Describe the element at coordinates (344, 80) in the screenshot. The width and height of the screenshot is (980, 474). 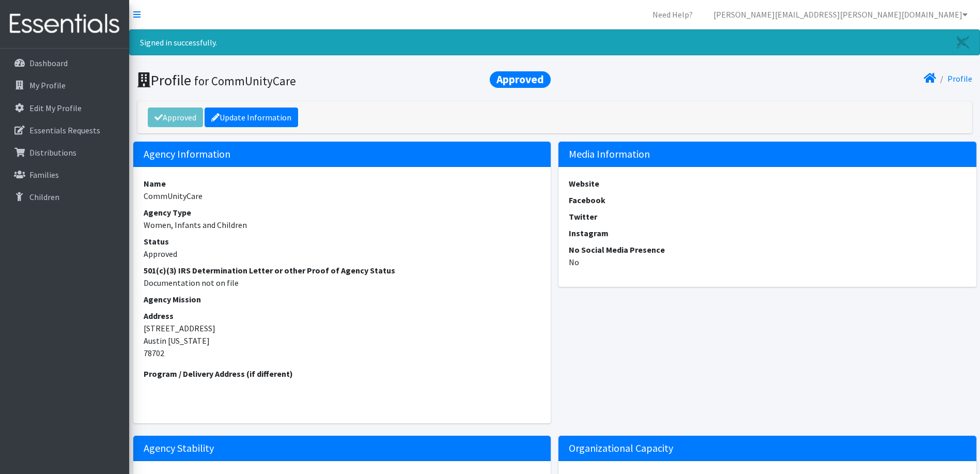
I see `h1: Profile` at that location.